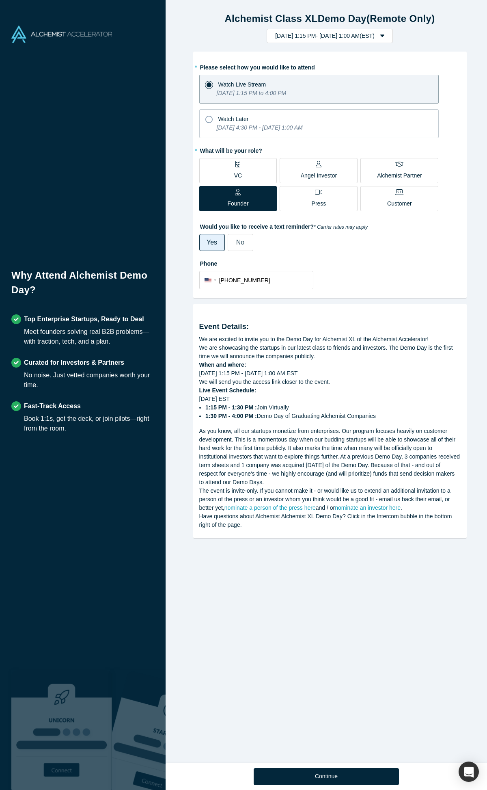  What do you see at coordinates (238, 175) in the screenshot?
I see `p: VC` at bounding box center [238, 175].